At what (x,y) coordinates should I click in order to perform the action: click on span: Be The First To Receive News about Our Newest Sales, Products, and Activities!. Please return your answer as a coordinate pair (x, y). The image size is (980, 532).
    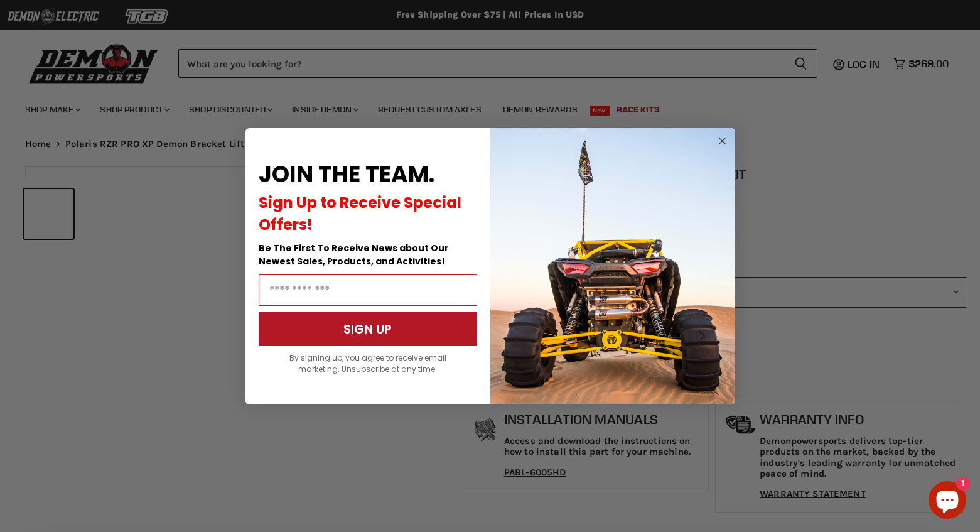
    Looking at the image, I should click on (353, 255).